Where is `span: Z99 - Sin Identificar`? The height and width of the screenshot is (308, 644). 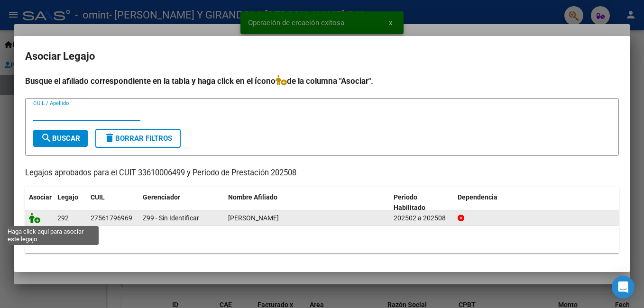 span: Z99 - Sin Identificar is located at coordinates (171, 218).